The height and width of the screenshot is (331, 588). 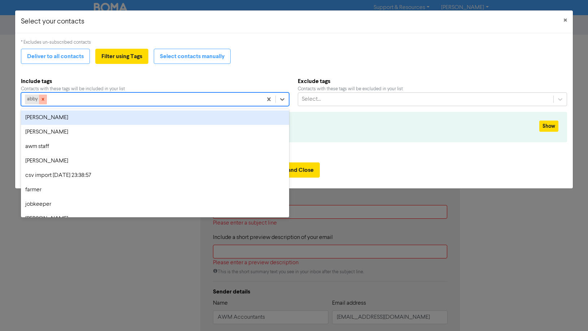 I want to click on div: abby, so click(x=32, y=99).